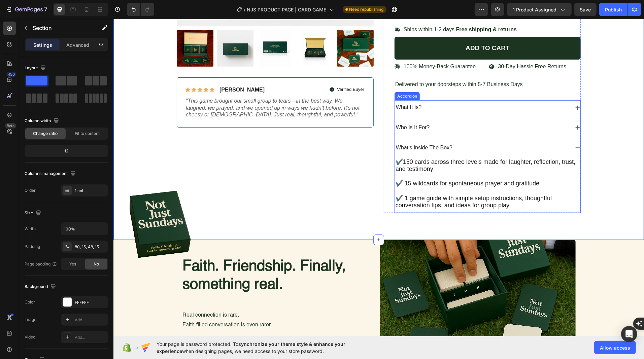  Describe the element at coordinates (419, 48) in the screenshot. I see `p: 30-Day Hassle Free Returns` at that location.